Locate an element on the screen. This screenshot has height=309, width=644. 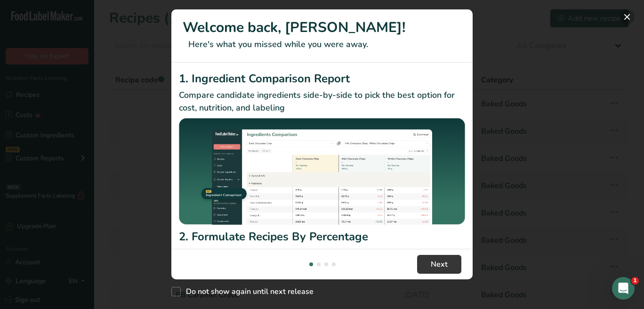
img: Ingredient Comparison Report is located at coordinates (322, 172).